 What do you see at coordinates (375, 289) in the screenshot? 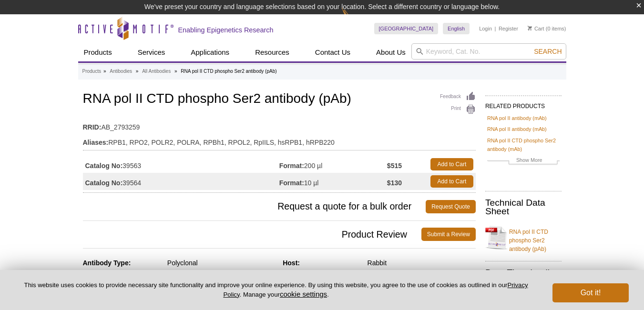
I see `a: Privacy Policy` at bounding box center [375, 289].